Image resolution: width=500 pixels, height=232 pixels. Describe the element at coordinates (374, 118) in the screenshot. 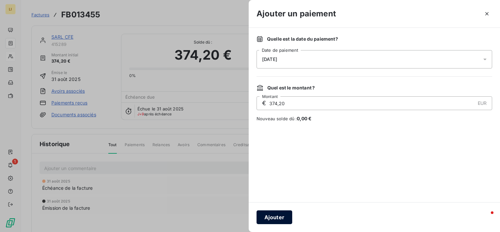

I see `span: Nouveau solde dû :` at that location.